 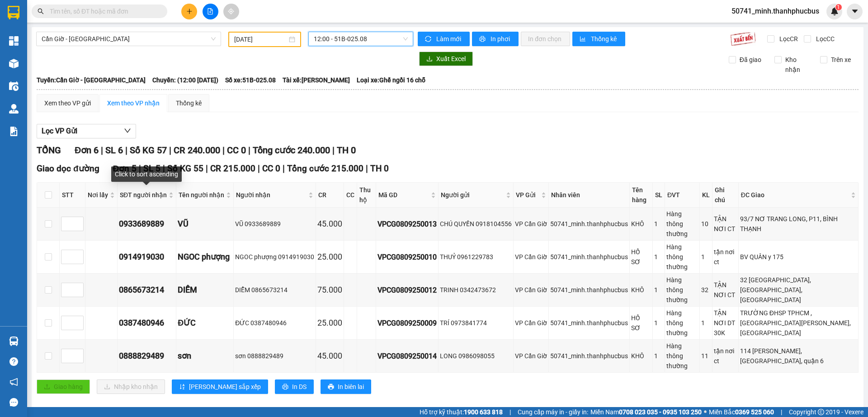 What do you see at coordinates (483, 413) in the screenshot?
I see `strong: 1900 633 818` at bounding box center [483, 413].